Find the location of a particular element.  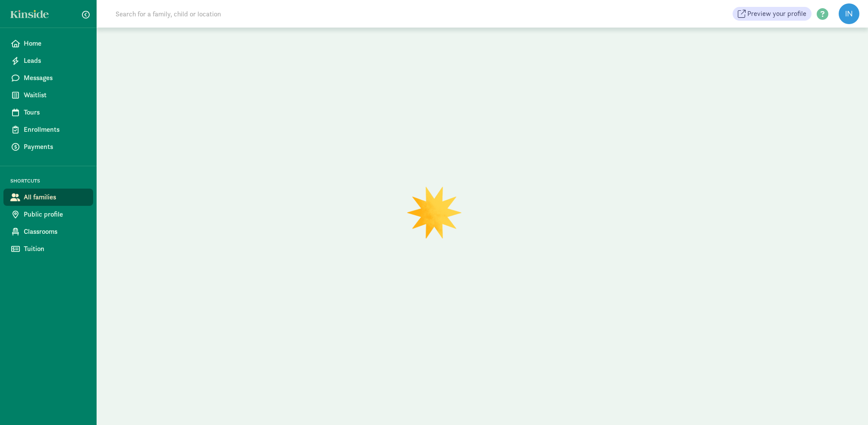

span: All families is located at coordinates (55, 197).